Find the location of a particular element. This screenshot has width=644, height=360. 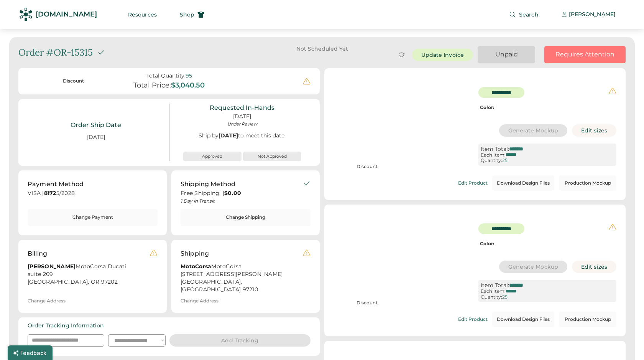

div: $3,040.50 is located at coordinates (188, 85).